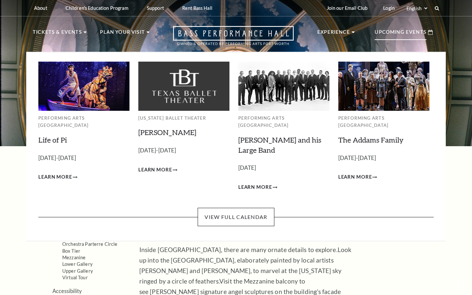 The width and height of the screenshot is (472, 295). I want to click on a: View Full Calendar, so click(236, 217).